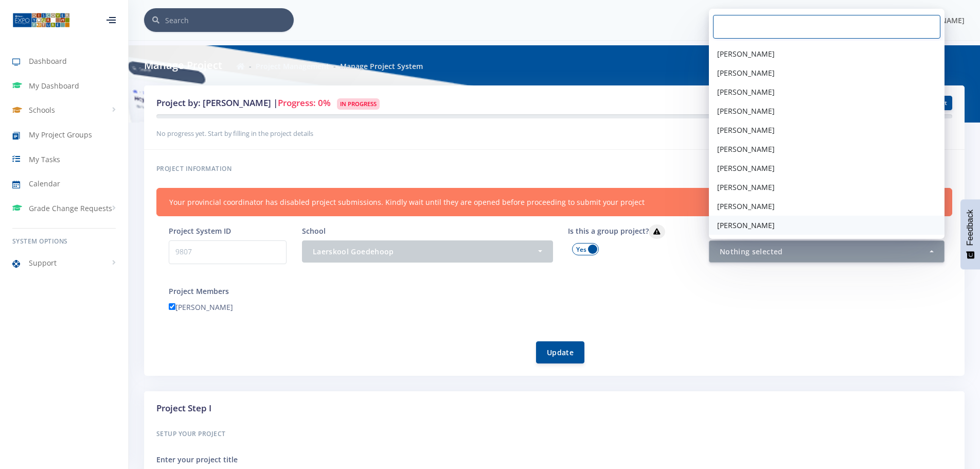 The height and width of the screenshot is (469, 980). I want to click on label: School, so click(313, 231).